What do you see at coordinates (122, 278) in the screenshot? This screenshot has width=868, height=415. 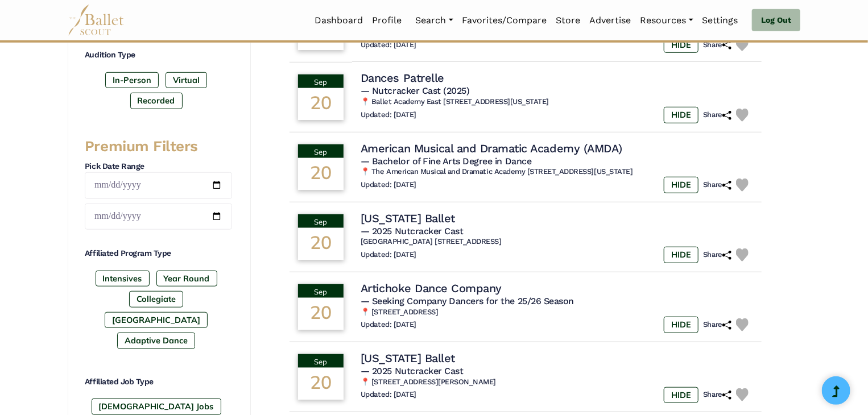 I see `label: Intensives` at bounding box center [122, 278].